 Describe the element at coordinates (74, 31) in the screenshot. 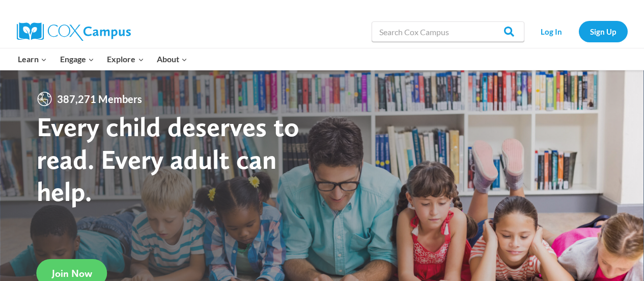

I see `img: Cox Campus` at that location.